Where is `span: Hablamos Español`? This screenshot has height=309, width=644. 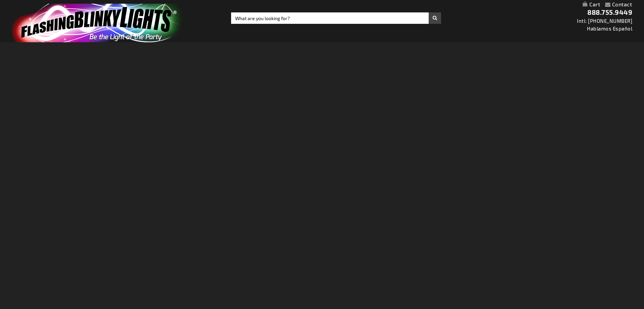
span: Hablamos Español is located at coordinates (610, 28).